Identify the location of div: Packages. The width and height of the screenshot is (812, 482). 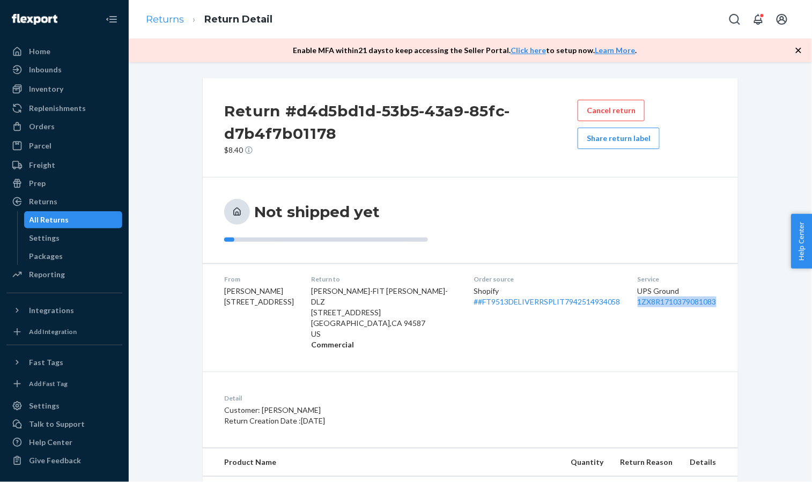
(46, 256).